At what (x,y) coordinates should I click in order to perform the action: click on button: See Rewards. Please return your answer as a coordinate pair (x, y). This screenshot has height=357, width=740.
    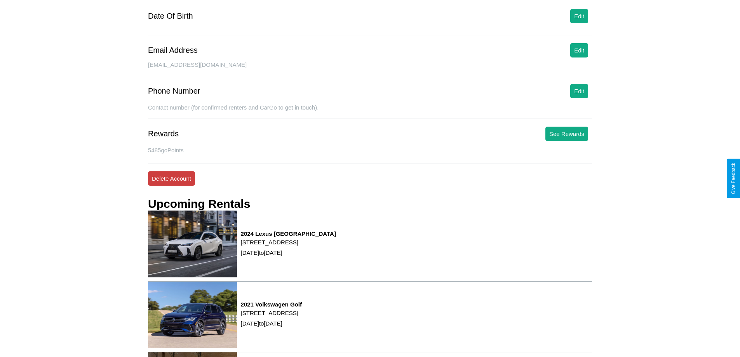
    Looking at the image, I should click on (566, 134).